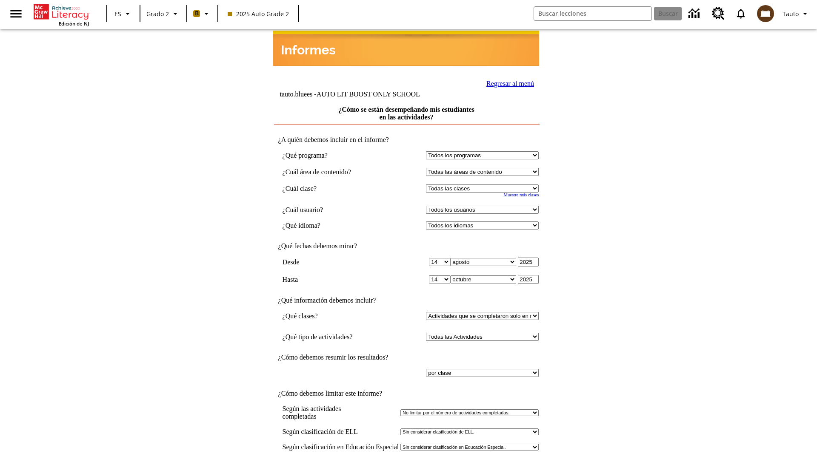 This screenshot has width=817, height=459. Describe the element at coordinates (330, 262) in the screenshot. I see `td: Desde` at that location.